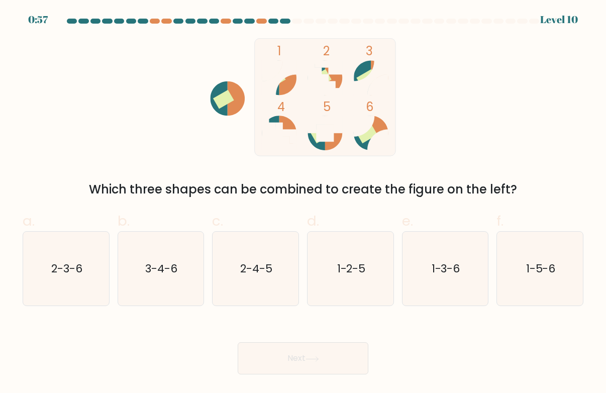  I want to click on text: 1-2-5, so click(351, 268).